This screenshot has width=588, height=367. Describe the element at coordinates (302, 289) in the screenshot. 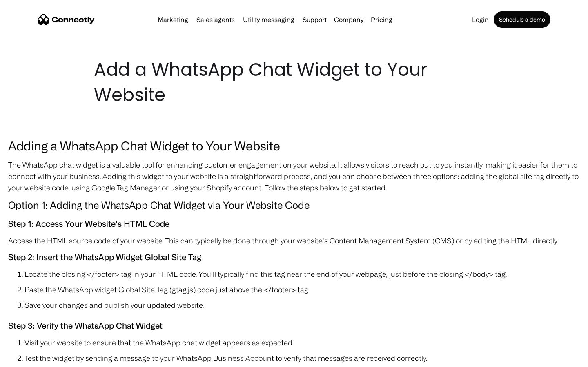

I see `li: Paste the WhatsApp widget Global Site Tag (gtag.js) code just above the </footer> tag.` at that location.